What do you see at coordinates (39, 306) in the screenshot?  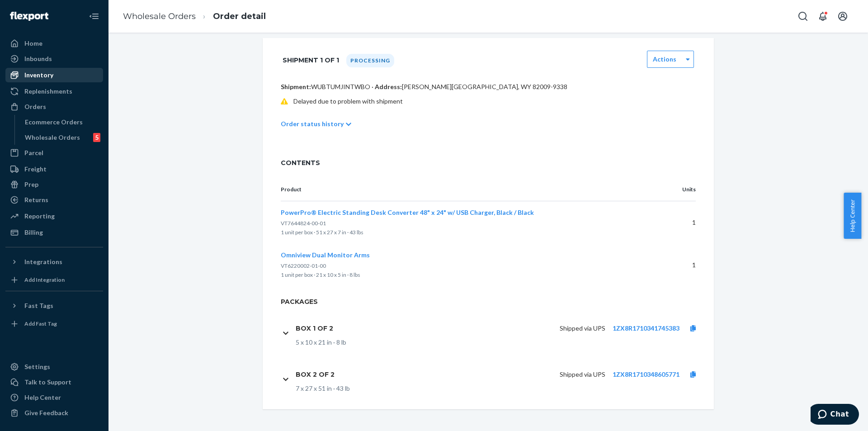 I see `div: Fast Tags` at bounding box center [39, 306].